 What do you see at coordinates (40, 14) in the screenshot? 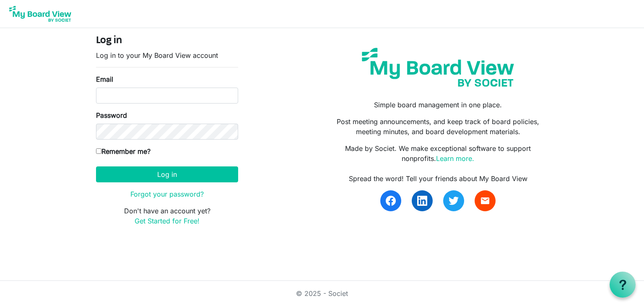
I see `img: My Board View Logo` at bounding box center [40, 14].